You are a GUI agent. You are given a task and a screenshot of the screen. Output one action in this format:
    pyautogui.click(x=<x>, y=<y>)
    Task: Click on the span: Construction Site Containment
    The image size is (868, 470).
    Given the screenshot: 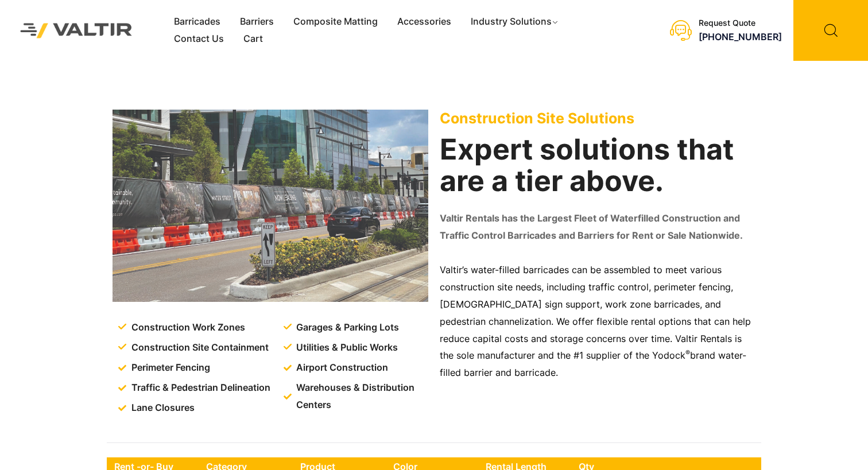 What is the action you would take?
    pyautogui.click(x=199, y=348)
    